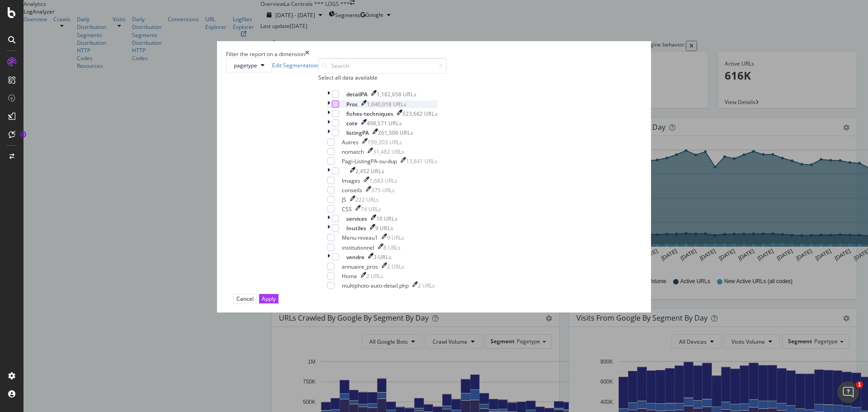 The height and width of the screenshot is (412, 868). What do you see at coordinates (349, 276) in the screenshot?
I see `div: Home` at bounding box center [349, 276].